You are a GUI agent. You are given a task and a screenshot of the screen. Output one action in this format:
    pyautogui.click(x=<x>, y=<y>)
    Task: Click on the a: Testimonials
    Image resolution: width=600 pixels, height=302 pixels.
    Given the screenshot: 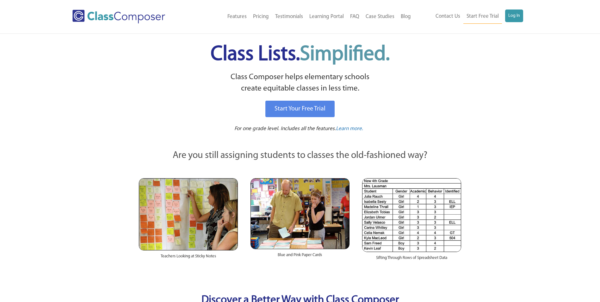 What is the action you would take?
    pyautogui.click(x=289, y=17)
    